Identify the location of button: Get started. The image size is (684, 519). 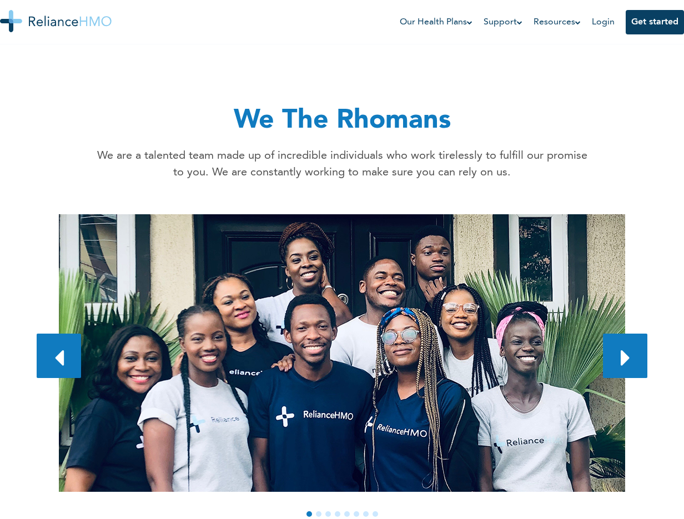
(655, 22).